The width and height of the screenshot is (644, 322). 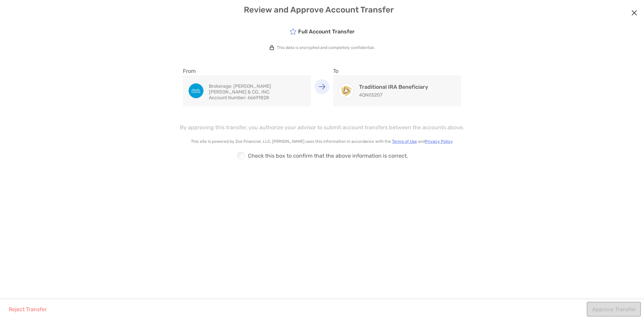 I want to click on p: 66691828, so click(x=257, y=98).